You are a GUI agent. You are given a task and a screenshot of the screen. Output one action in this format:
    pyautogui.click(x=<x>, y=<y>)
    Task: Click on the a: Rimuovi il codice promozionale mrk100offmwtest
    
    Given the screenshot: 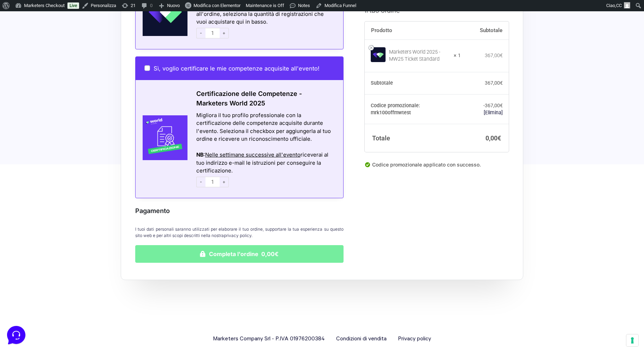 What is the action you would take?
    pyautogui.click(x=493, y=112)
    